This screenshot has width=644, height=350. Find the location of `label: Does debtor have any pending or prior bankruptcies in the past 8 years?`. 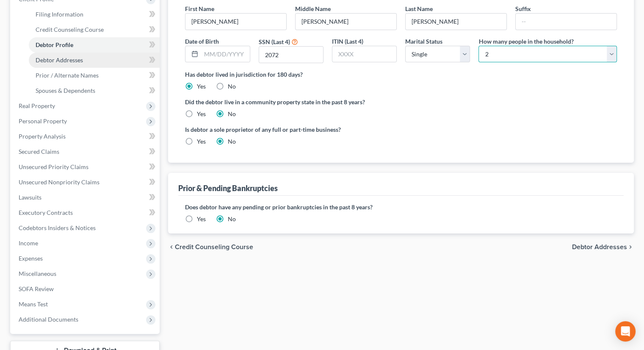

label: Does debtor have any pending or prior bankruptcies in the past 8 years? is located at coordinates (401, 206).